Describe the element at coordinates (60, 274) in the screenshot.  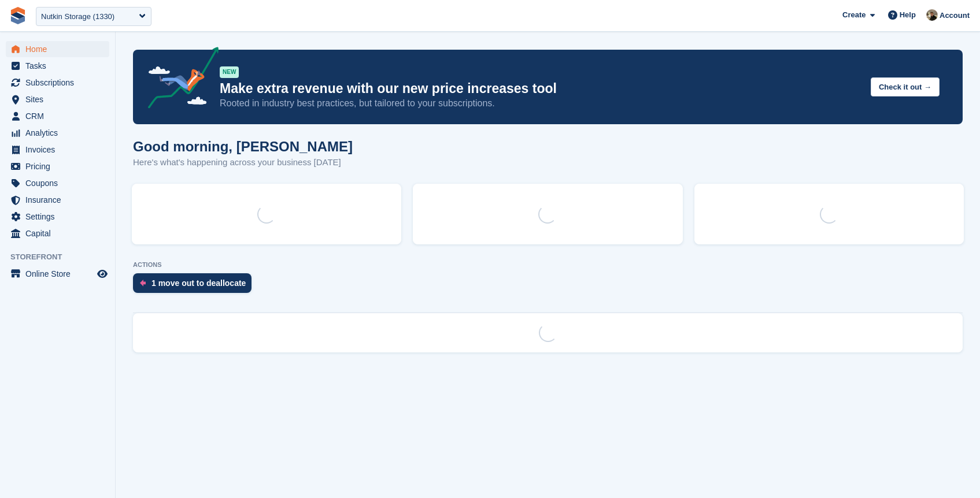
I see `span: Online Store` at that location.